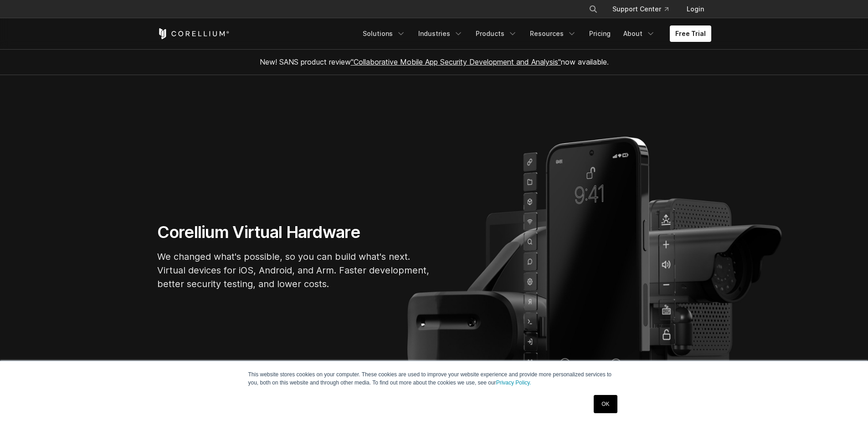 The width and height of the screenshot is (868, 425). Describe the element at coordinates (294, 270) in the screenshot. I see `p: We changed what's possible, so you can build what's next. Virtual devices for iOS, Android, and A...` at that location.